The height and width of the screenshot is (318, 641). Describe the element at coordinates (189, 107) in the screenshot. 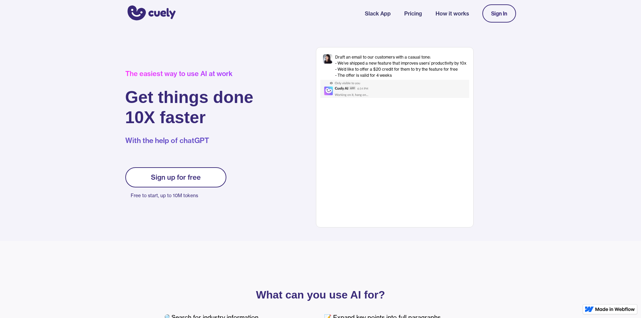

I see `h1: Get things done 10X faster` at that location.